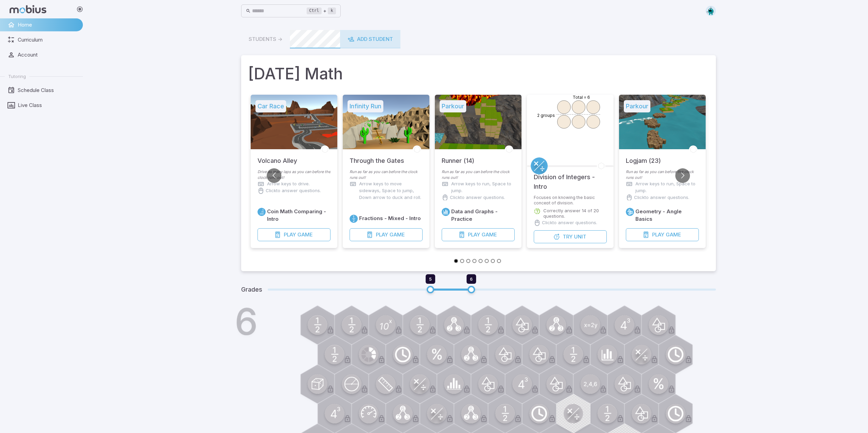  I want to click on p: Arrow keys to move sideways, Space to jump, Down arrow to duck and roll., so click(391, 191).